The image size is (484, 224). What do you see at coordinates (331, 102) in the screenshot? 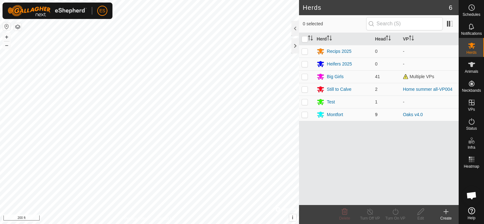
I see `div: Test` at bounding box center [331, 102].